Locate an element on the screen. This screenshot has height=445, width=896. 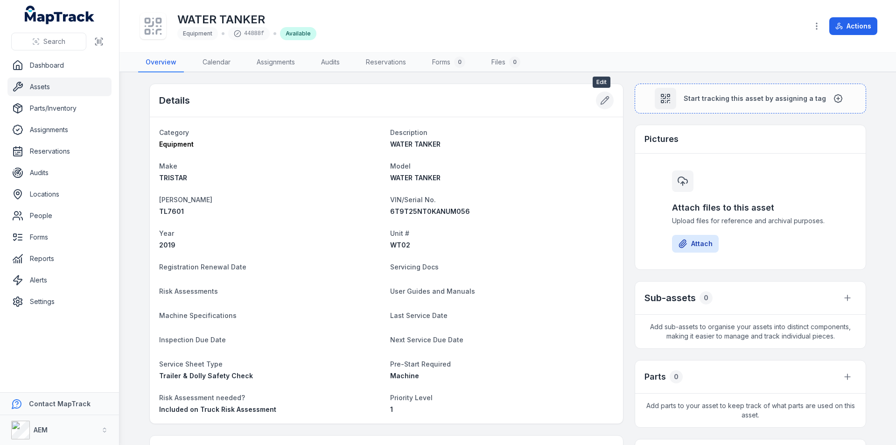
h2: Sub-assets is located at coordinates (670, 298).